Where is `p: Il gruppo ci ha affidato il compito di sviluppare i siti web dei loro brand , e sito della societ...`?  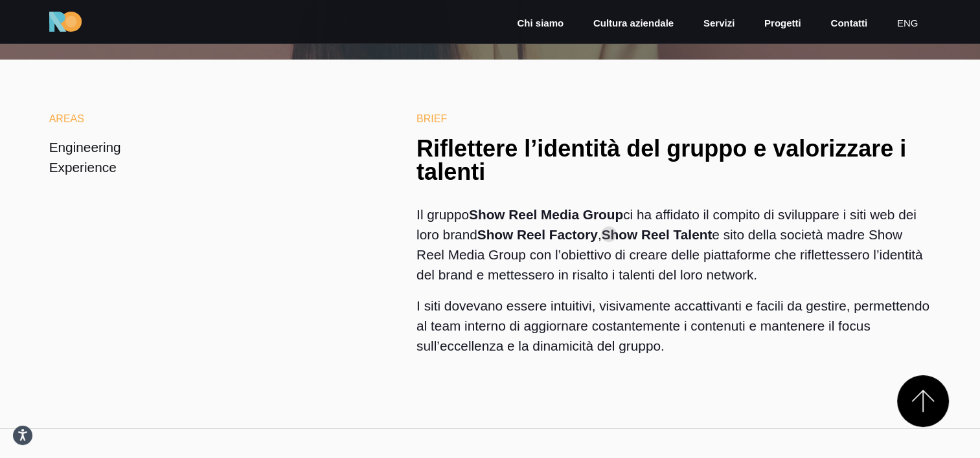
p: Il gruppo ci ha affidato il compito di sviluppare i siti web dei loro brand , e sito della societ... is located at coordinates (673, 250).